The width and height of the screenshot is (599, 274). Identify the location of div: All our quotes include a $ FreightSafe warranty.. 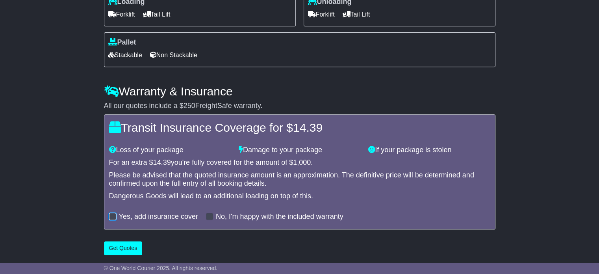
(300, 106).